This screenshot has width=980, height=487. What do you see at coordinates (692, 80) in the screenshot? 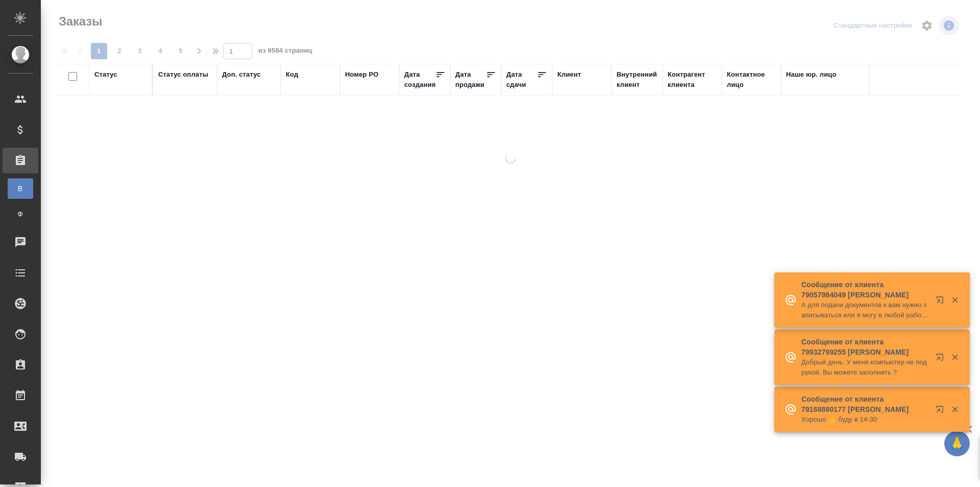
I see `div: Контрагент клиента` at bounding box center [692, 80].